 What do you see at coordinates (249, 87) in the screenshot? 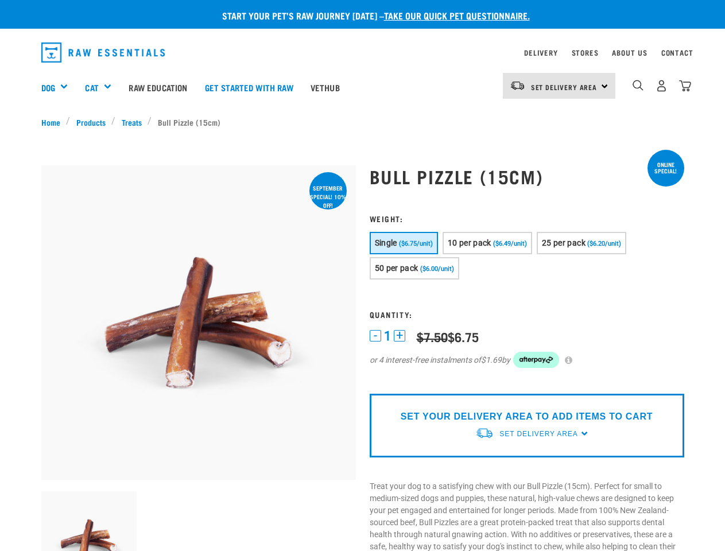
I see `a: Get started with Raw` at bounding box center [249, 87].